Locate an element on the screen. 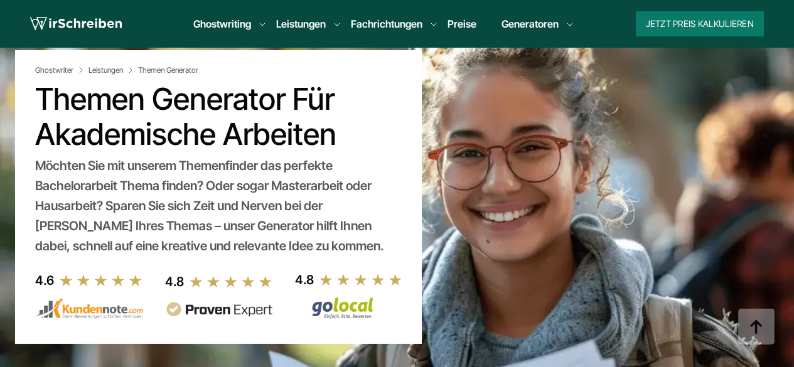 The height and width of the screenshot is (367, 794). img: provenexpert reviews is located at coordinates (219, 309).